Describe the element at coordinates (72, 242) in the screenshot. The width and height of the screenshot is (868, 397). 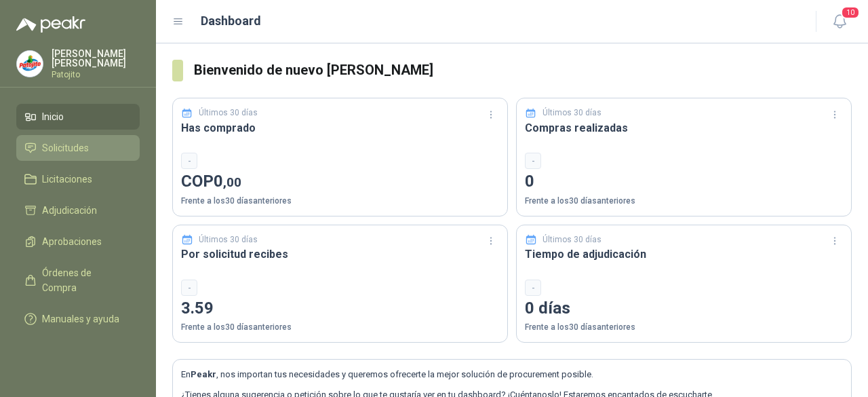
I see `span: Aprobaciones` at that location.